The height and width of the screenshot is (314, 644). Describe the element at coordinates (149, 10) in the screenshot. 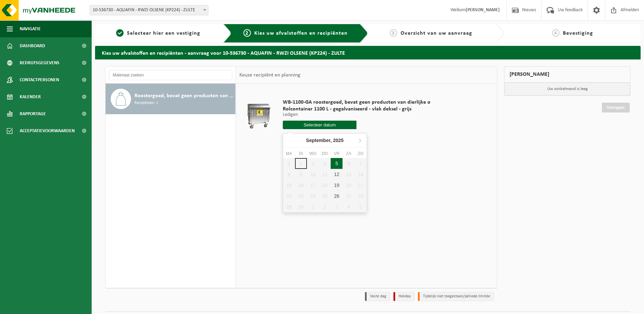

I see `span: 10-536730 - AQUAFIN - RWZI OLSENE (KP224) - ZULTE` at that location.